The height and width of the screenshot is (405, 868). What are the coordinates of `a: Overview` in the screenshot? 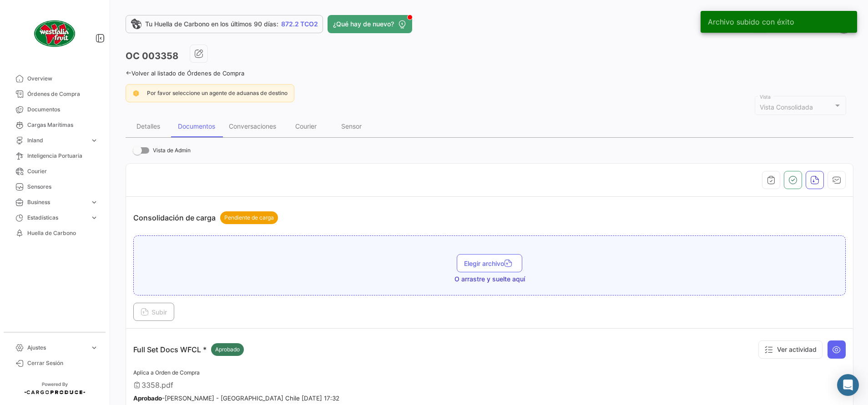 It's located at (55, 79).